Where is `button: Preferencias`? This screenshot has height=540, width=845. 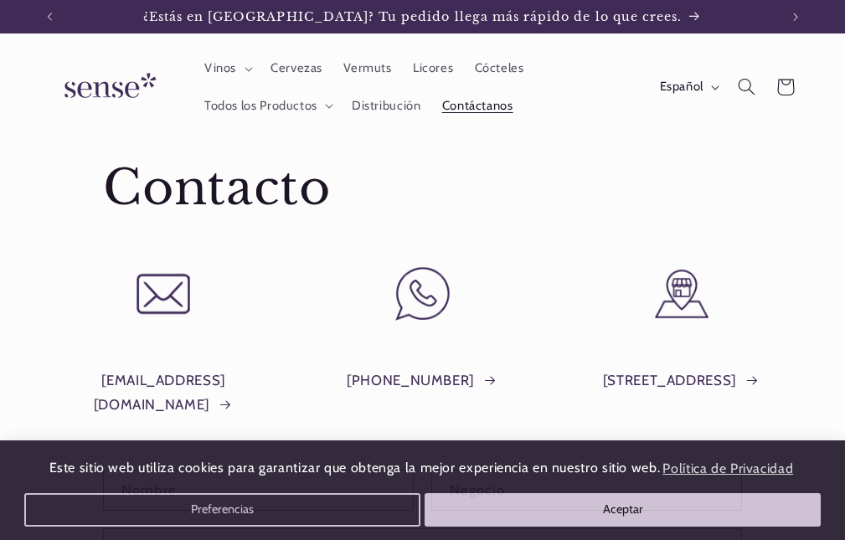 button: Preferencias is located at coordinates (222, 510).